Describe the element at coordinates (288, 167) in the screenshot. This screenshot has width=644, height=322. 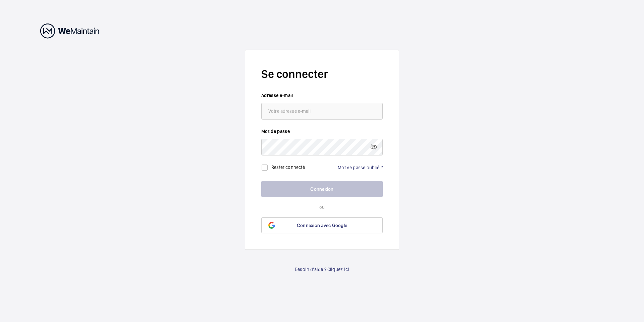
I see `label: Rester connecté` at that location.